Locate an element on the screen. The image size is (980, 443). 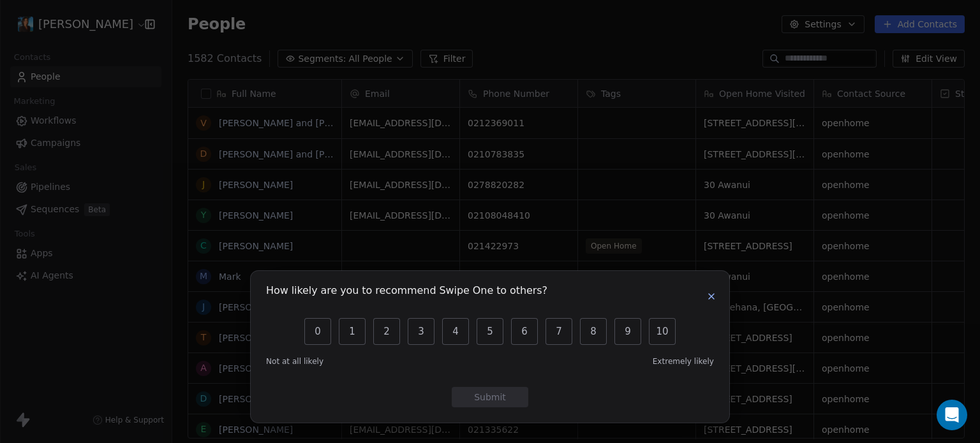
button: 0 is located at coordinates (318, 332).